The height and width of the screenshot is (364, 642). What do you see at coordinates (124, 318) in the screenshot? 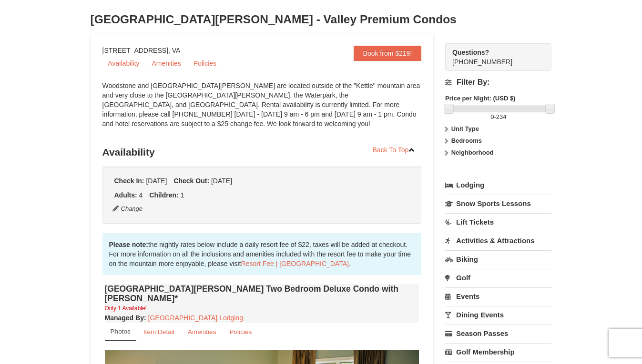
I see `span: Managed By` at bounding box center [124, 318].